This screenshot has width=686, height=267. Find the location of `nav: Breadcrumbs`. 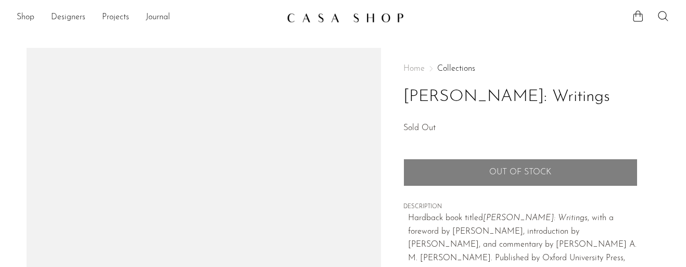

nav: Breadcrumbs is located at coordinates (521, 69).